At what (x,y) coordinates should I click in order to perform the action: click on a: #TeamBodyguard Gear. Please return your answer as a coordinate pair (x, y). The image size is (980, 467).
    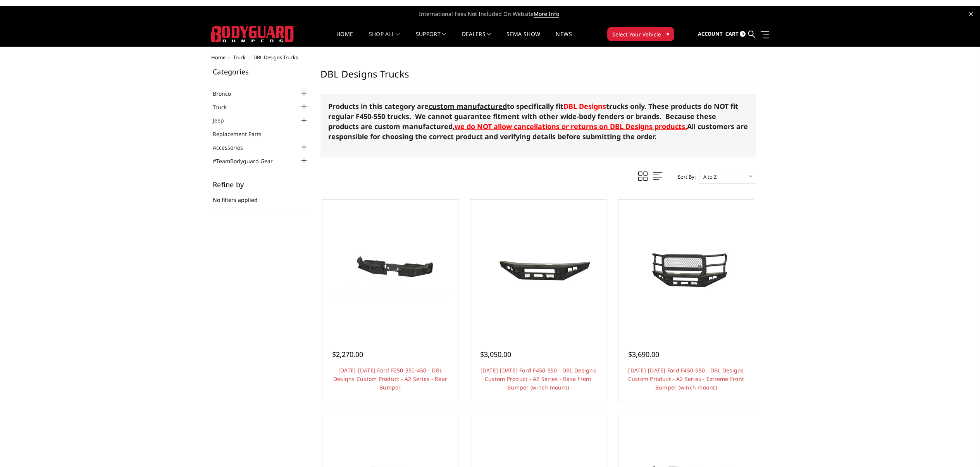
    Looking at the image, I should click on (248, 161).